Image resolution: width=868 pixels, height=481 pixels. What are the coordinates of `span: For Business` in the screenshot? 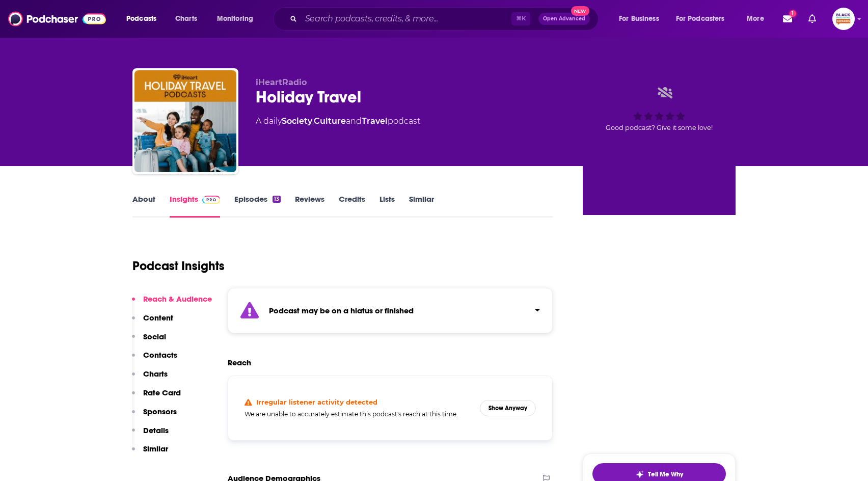 It's located at (638, 19).